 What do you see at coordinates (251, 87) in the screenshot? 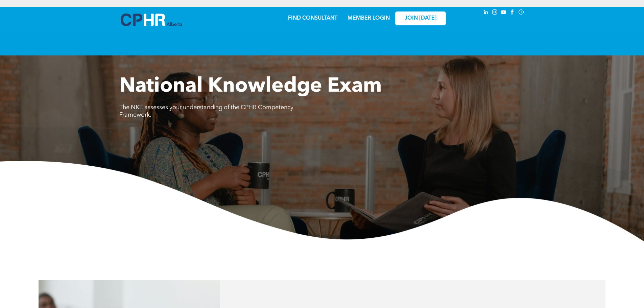
I see `span: National Knowledge Exam` at bounding box center [251, 87].